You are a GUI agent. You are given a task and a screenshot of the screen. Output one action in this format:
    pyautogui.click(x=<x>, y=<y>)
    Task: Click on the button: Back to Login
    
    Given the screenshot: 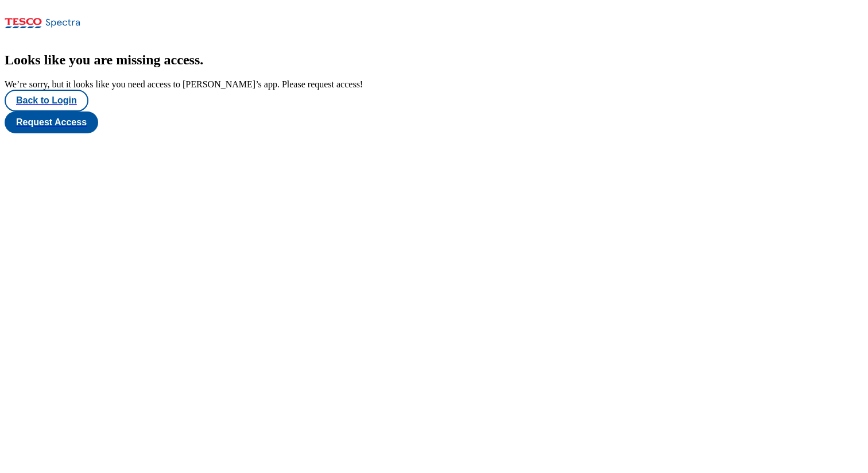 What is the action you would take?
    pyautogui.click(x=46, y=100)
    